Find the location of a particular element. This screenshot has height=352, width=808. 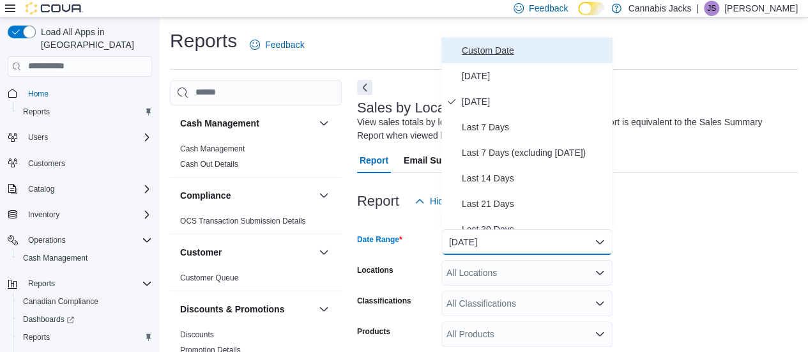

a: Customer Queue is located at coordinates (209, 278).